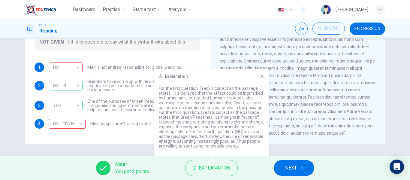  What do you see at coordinates (301, 29) in the screenshot?
I see `div: Mute` at bounding box center [301, 29].